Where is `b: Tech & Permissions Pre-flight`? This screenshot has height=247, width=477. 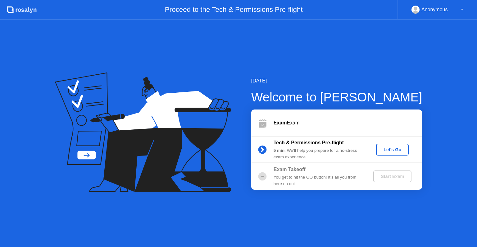 b: Tech & Permissions Pre-flight is located at coordinates (309, 142).